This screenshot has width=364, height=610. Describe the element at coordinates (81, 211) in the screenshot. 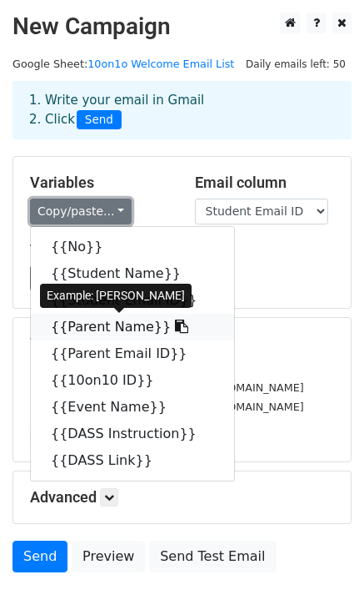

I see `a: Copy/paste...` at that location.